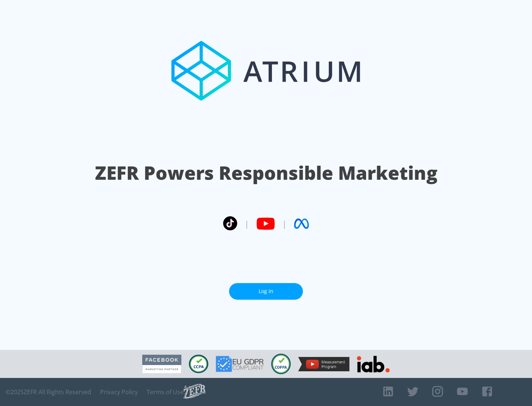  I want to click on img: CCPA Compliant, so click(198, 364).